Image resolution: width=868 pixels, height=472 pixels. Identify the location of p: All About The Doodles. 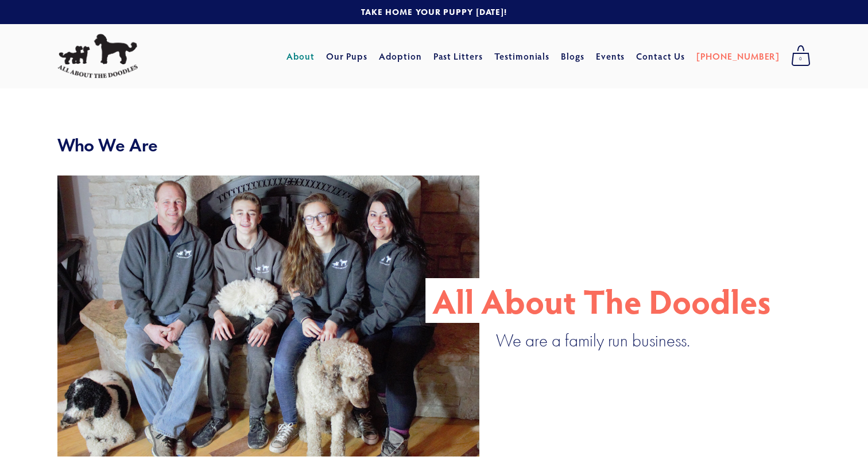
(601, 300).